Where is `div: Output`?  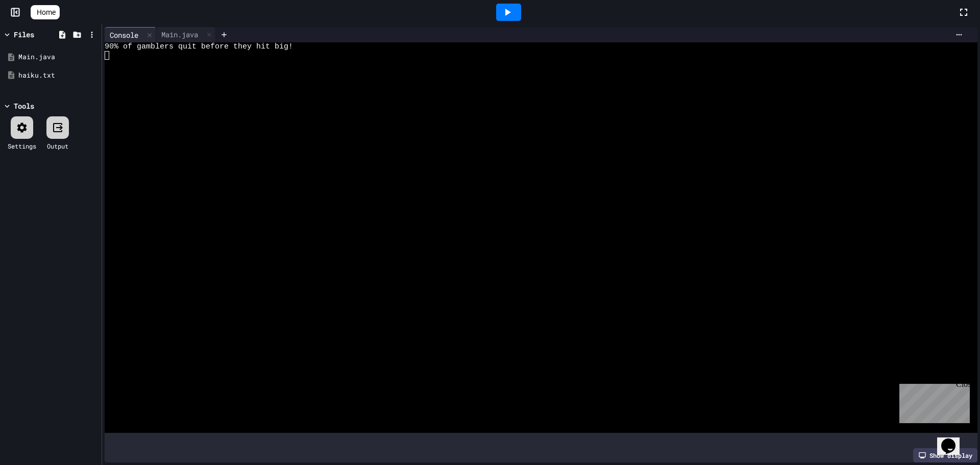 div: Output is located at coordinates (58, 146).